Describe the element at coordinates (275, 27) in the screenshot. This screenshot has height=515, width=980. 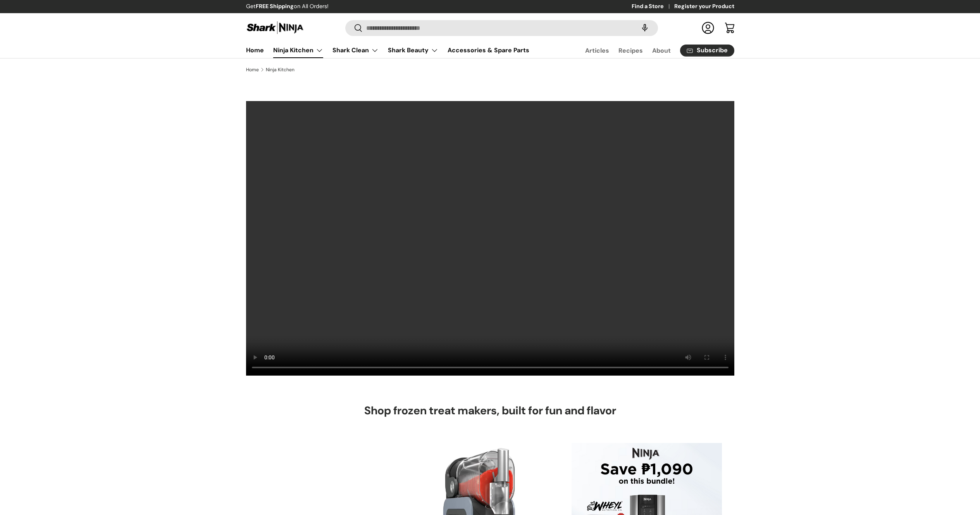
I see `img: Shark Ninja Philippines` at that location.